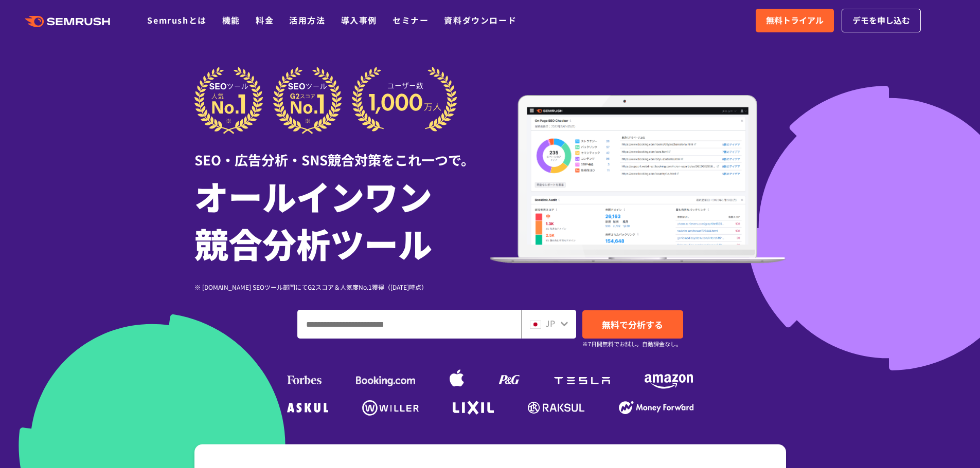 The image size is (980, 468). What do you see at coordinates (795, 21) in the screenshot?
I see `a: 無料トライアル` at bounding box center [795, 21].